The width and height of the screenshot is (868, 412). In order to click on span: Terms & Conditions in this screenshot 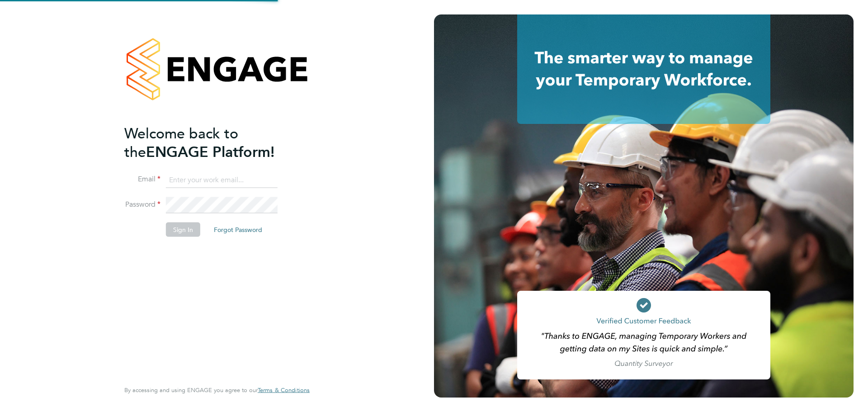, I will do `click(283, 390)`.